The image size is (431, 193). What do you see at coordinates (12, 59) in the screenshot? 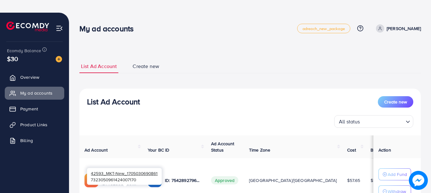
I see `span: $30` at bounding box center [12, 59].